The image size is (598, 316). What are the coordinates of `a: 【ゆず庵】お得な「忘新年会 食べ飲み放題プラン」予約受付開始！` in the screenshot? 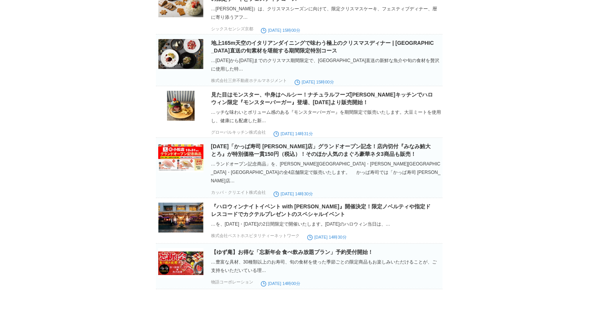 It's located at (292, 252).